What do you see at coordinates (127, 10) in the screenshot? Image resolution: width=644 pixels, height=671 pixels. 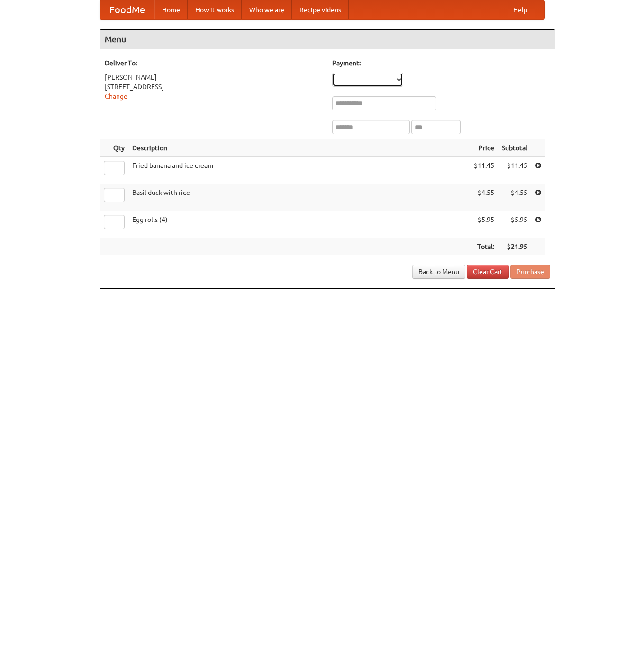 I see `a: FoodMe` at bounding box center [127, 10].